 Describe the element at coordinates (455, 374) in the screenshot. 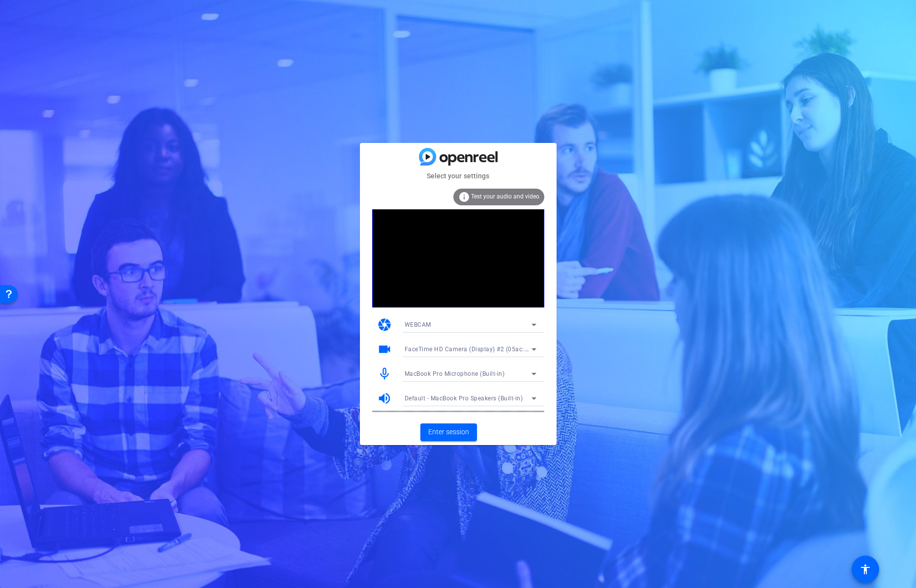

I see `span: MacBook Pro Microphone (Built-in)` at that location.